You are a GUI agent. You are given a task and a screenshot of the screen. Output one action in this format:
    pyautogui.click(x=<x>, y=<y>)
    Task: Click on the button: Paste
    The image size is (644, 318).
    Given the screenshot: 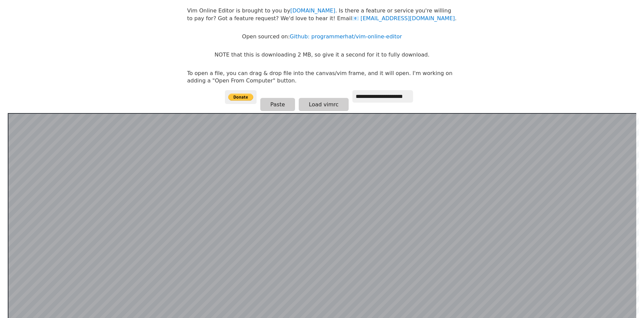 What is the action you would take?
    pyautogui.click(x=277, y=104)
    